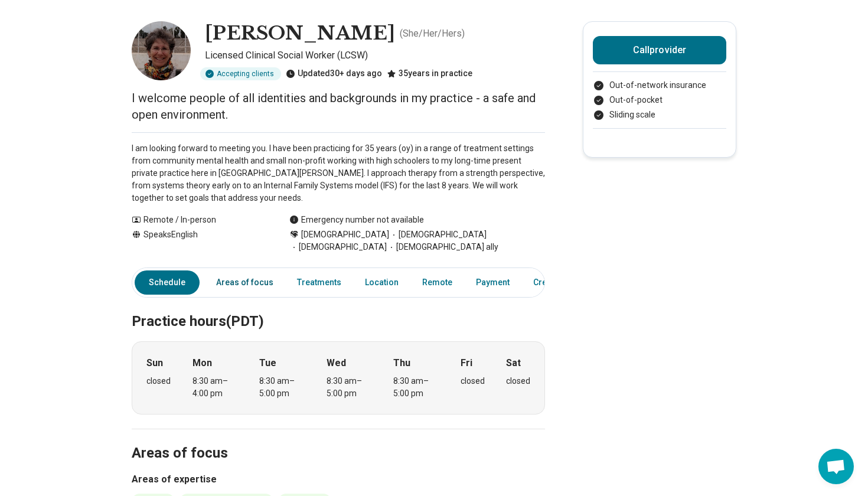 The width and height of the screenshot is (868, 496). What do you see at coordinates (836, 466) in the screenshot?
I see `a: Open chat` at bounding box center [836, 466].